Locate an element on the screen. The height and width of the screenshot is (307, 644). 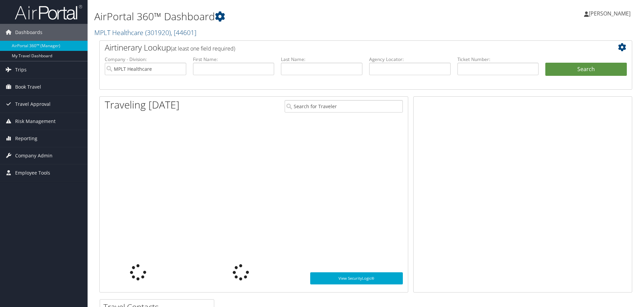
span: Risk Management is located at coordinates (35, 121).